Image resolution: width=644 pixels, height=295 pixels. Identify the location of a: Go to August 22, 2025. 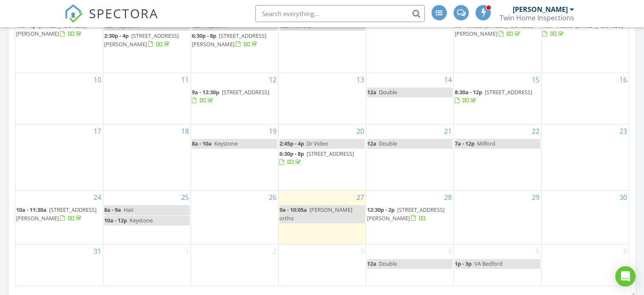
(535, 131).